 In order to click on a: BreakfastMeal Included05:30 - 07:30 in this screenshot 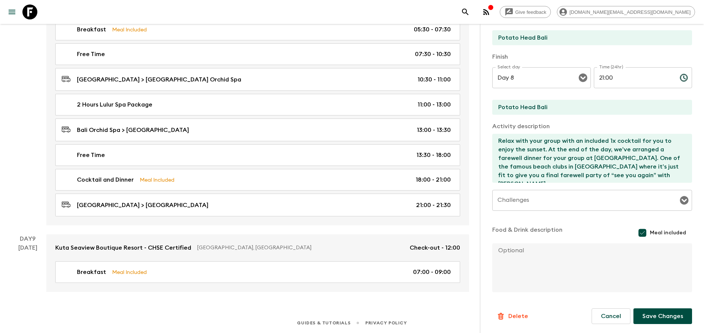, I will do `click(258, 29)`.